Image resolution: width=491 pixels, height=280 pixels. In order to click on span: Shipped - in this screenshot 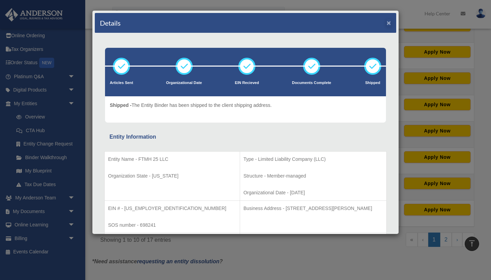, I will do `click(121, 105)`.